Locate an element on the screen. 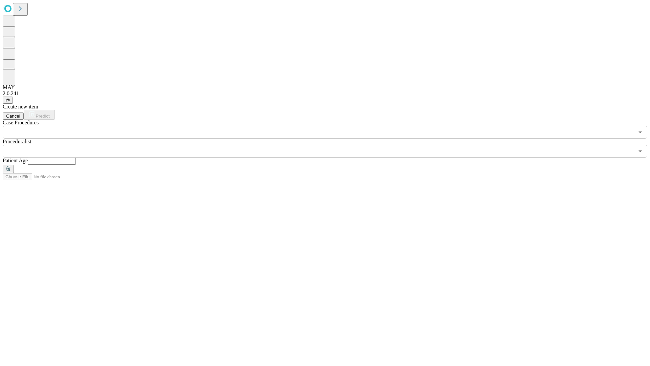  span: Scheduled Procedure is located at coordinates (21, 122).